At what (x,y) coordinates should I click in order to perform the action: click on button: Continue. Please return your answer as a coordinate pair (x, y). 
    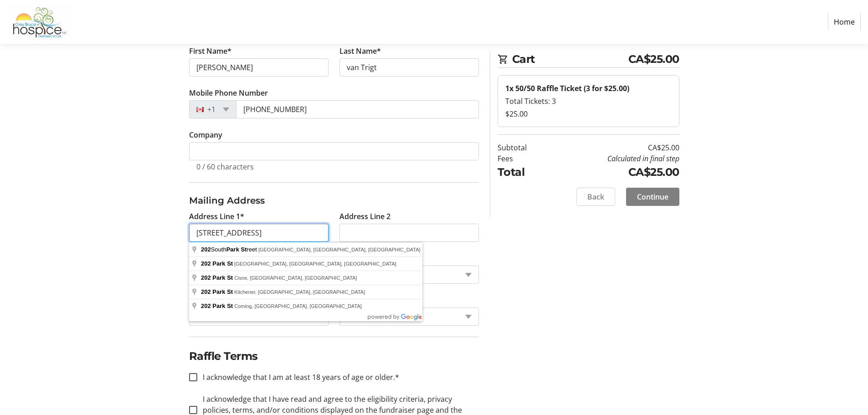
    Looking at the image, I should click on (652, 197).